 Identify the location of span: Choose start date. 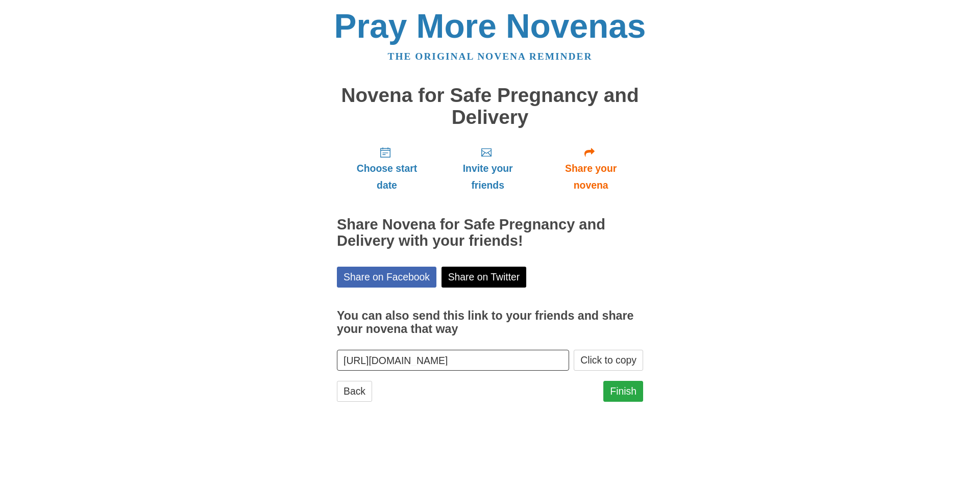
(387, 177).